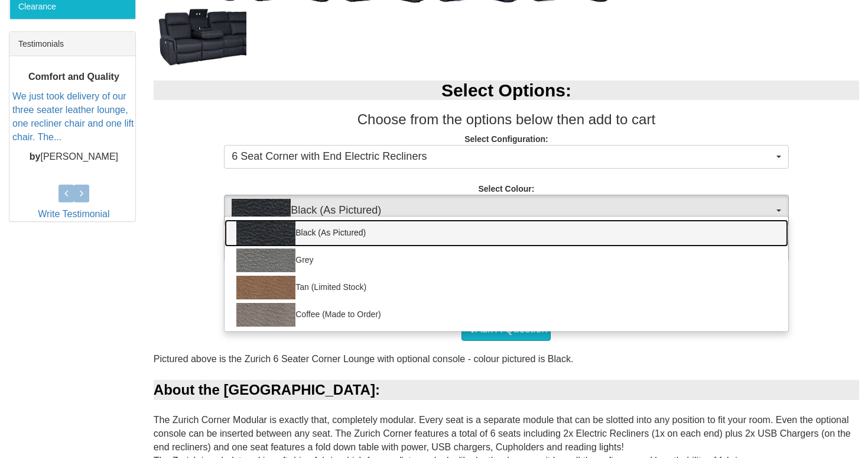  What do you see at coordinates (73, 117) in the screenshot?
I see `a: We just took delivery of our three seater leather lounge, one recliner chair and one lift chair. ...` at bounding box center [73, 117].